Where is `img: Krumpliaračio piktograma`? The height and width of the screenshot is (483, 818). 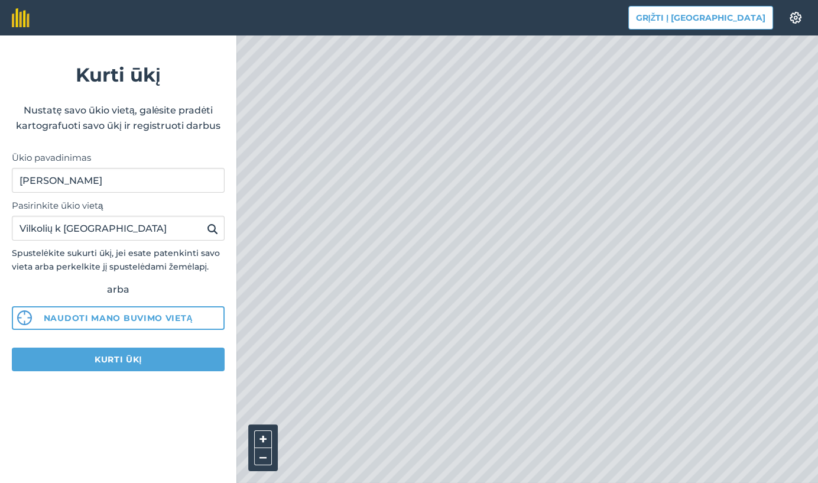
img: Krumpliaračio piktograma is located at coordinates (796, 18).